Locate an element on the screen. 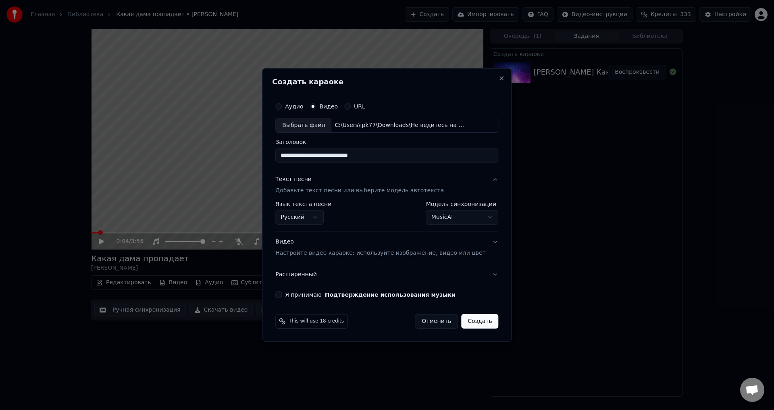 The width and height of the screenshot is (774, 410). button: Создать is located at coordinates (479, 321).